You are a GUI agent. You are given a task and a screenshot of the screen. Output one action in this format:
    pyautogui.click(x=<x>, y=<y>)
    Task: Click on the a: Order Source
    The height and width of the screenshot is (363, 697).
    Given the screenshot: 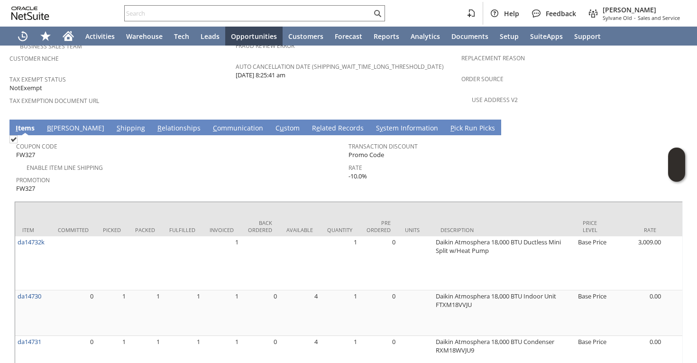 What is the action you would take?
    pyautogui.click(x=482, y=79)
    